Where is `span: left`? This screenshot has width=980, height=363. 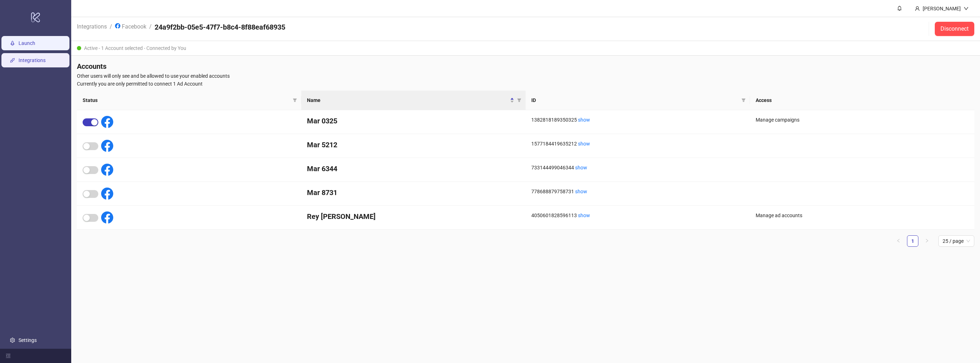
span: left is located at coordinates (898, 241).